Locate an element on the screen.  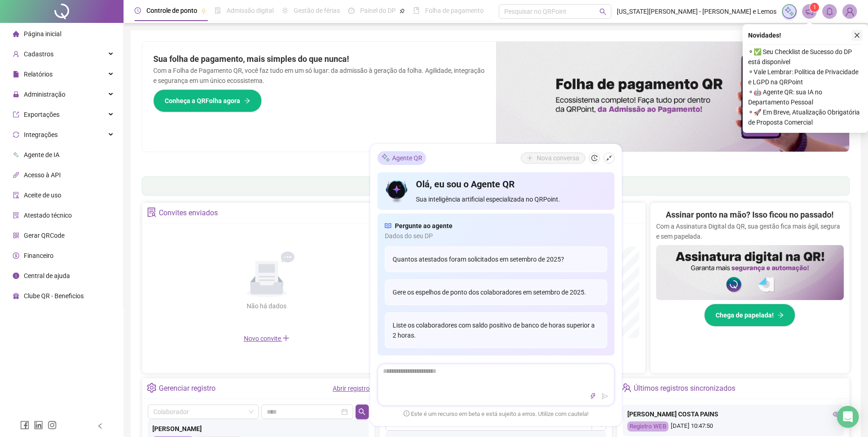
span: Cadastros is located at coordinates (38, 54).